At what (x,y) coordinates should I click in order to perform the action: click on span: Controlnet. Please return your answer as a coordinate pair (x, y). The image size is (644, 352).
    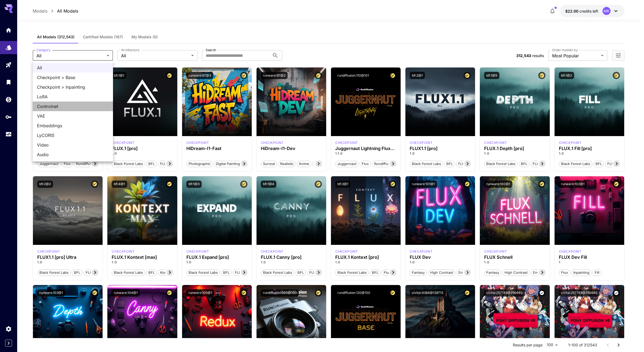
    Looking at the image, I should click on (73, 106).